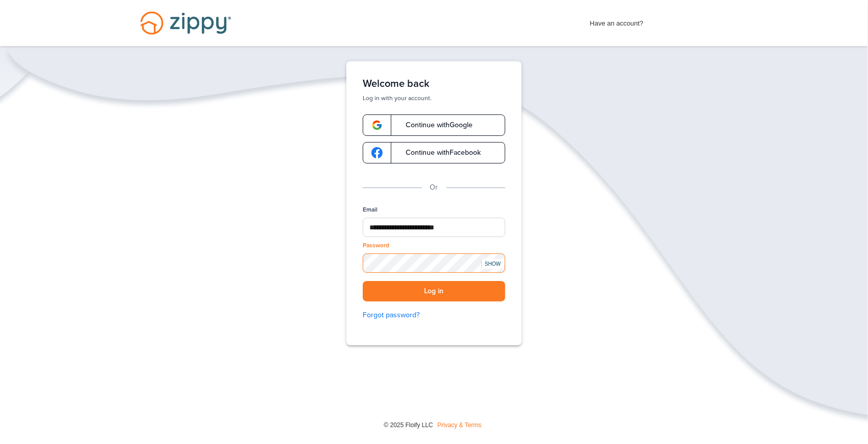 This screenshot has width=868, height=444. Describe the element at coordinates (434, 263) in the screenshot. I see `input: Password` at that location.